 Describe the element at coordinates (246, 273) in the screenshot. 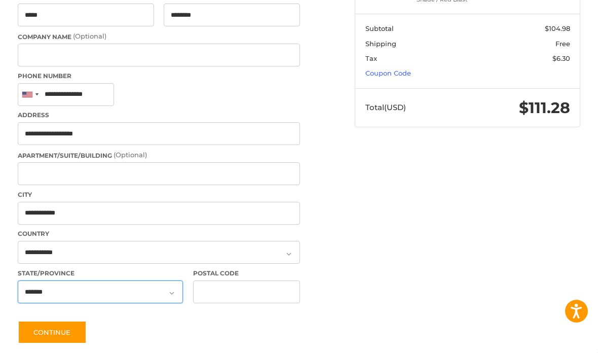

I see `label: Postal Code` at that location.